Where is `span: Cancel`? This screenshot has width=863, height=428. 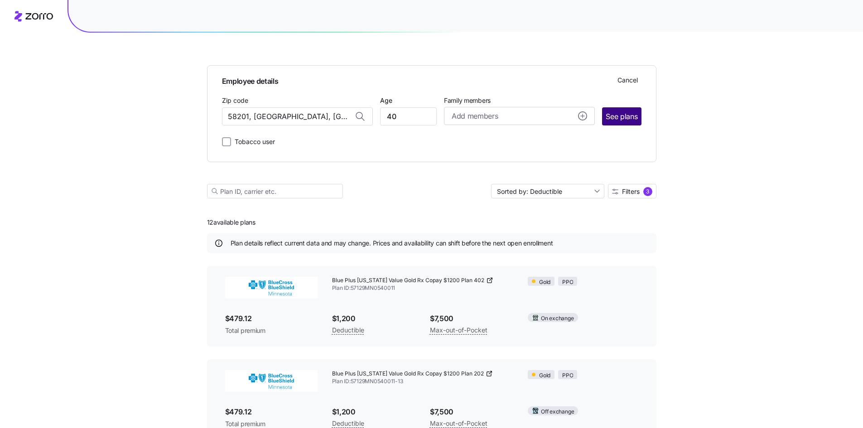
span: Cancel is located at coordinates (627, 80).